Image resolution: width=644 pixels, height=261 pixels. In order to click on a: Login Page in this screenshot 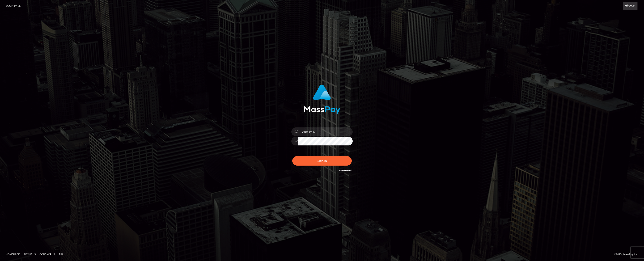, I will do `click(13, 6)`.